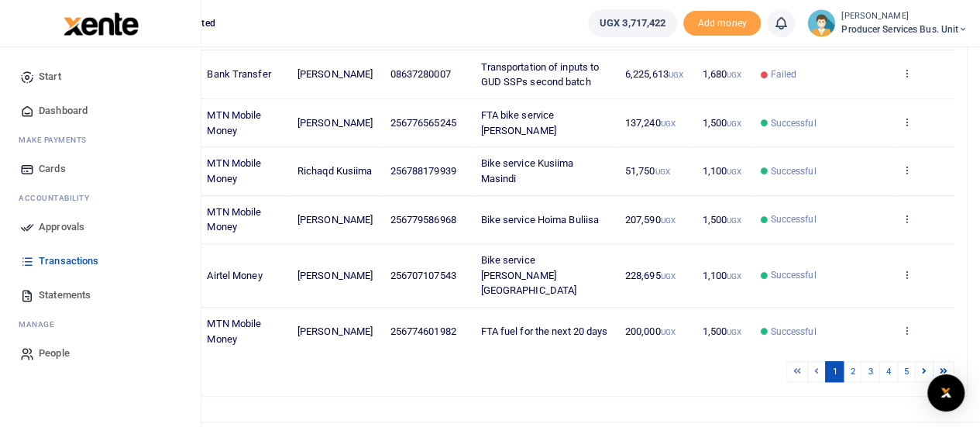 This screenshot has width=980, height=427. I want to click on div: Open Intercom Messenger, so click(946, 393).